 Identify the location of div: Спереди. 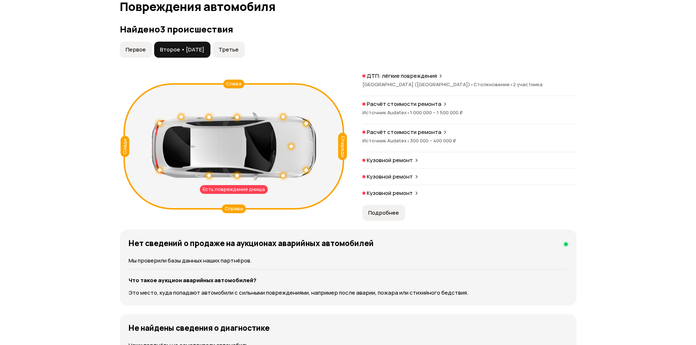
(342, 147).